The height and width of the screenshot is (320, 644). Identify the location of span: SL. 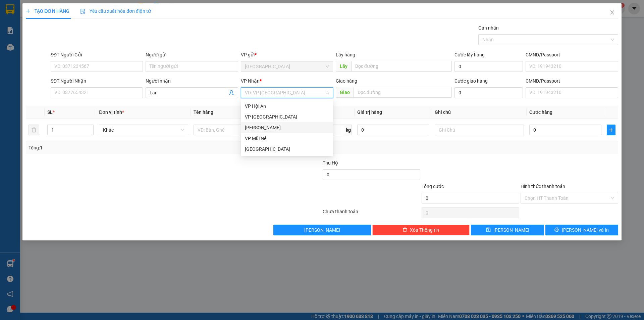
(50, 112).